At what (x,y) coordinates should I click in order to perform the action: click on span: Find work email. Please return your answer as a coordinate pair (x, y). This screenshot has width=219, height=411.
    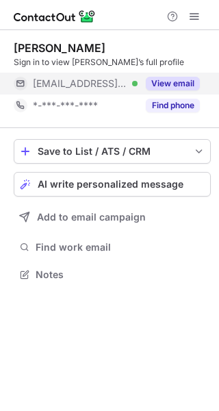
    Looking at the image, I should click on (120, 247).